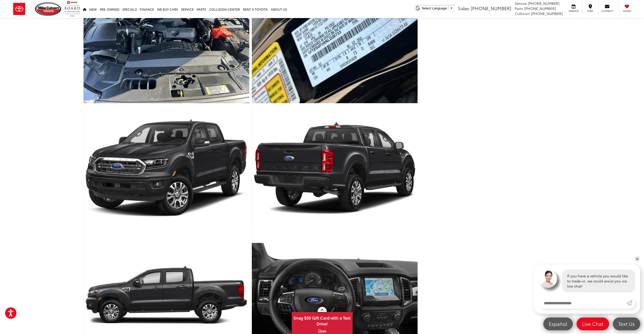 This screenshot has height=334, width=644. I want to click on span: Select Language, so click(434, 8).